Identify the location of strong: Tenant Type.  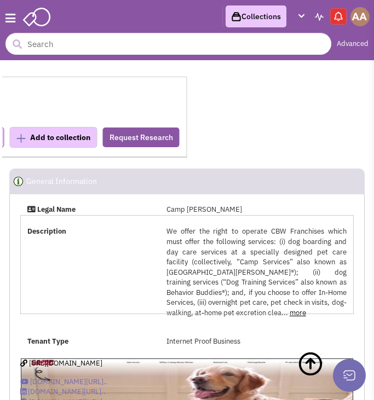
(48, 341).